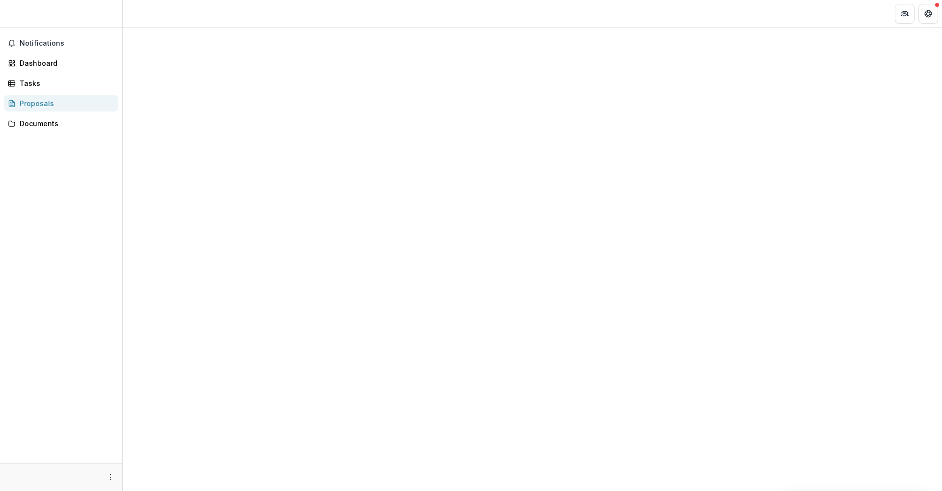  Describe the element at coordinates (110, 477) in the screenshot. I see `button: More` at that location.